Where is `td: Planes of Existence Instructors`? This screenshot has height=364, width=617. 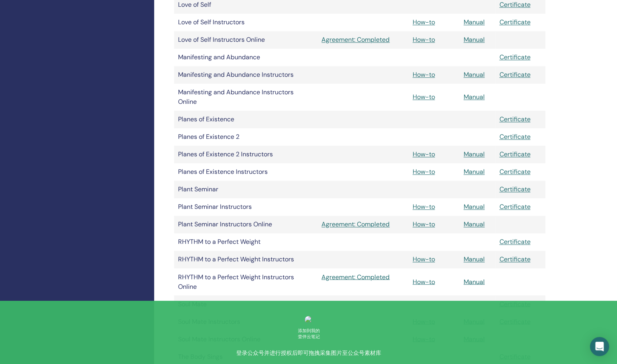 td: Planes of Existence Instructors is located at coordinates (246, 172).